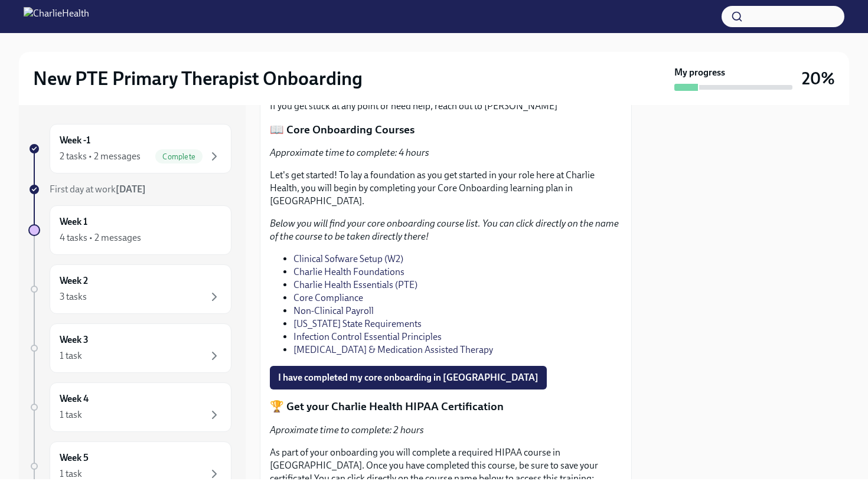  I want to click on h6: Week -1, so click(75, 140).